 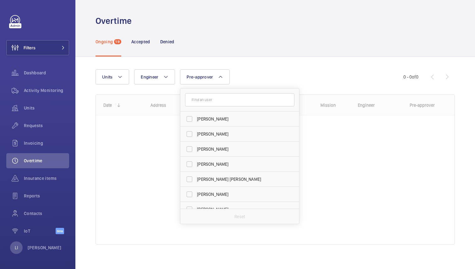 What do you see at coordinates (46, 161) in the screenshot?
I see `span: Overtime` at bounding box center [46, 161].